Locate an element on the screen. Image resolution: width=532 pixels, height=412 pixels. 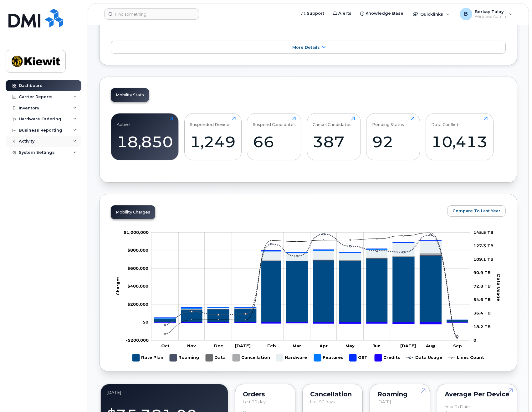
tspan: Mar is located at coordinates (297, 345).